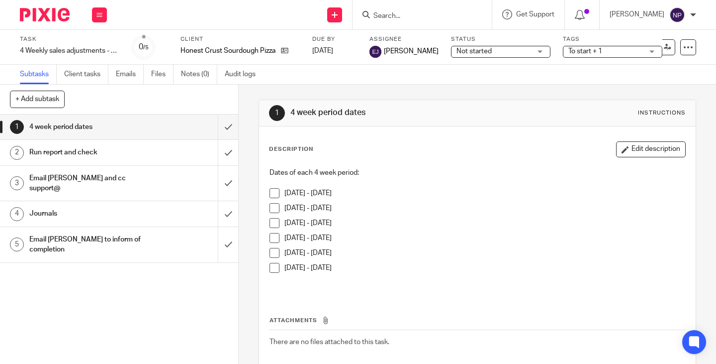 The width and height of the screenshot is (716, 364). I want to click on label: Assignee, so click(404, 39).